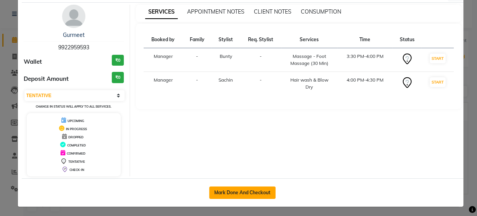 This screenshot has height=216, width=477. What do you see at coordinates (161, 12) in the screenshot?
I see `span: SERVICES` at bounding box center [161, 12].